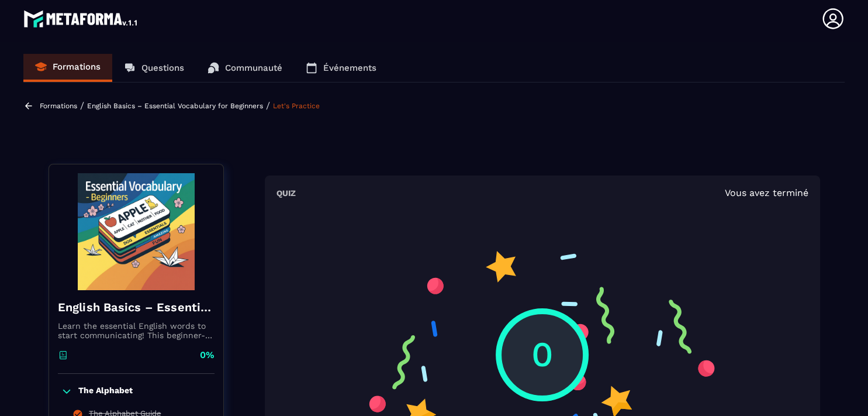 The image size is (868, 416). Describe the element at coordinates (296, 106) in the screenshot. I see `a: Let's Practice` at that location.